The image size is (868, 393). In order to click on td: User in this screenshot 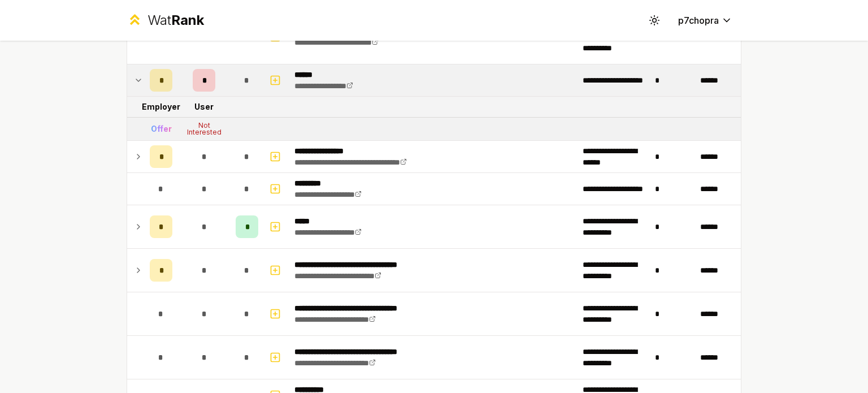, I will do `click(204, 107)`.